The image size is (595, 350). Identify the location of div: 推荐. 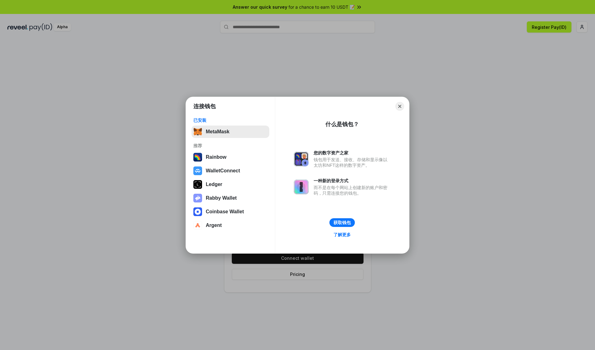
(230, 146).